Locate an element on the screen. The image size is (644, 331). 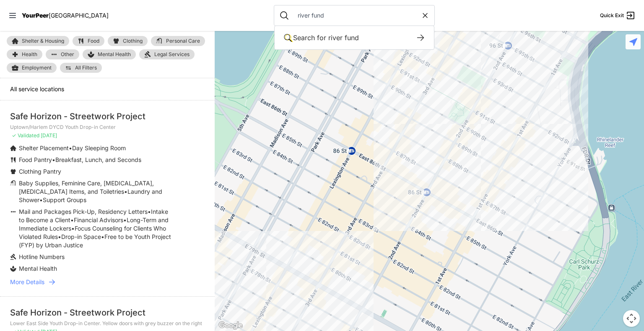
span: Mail and Packages Pick-Up, Residency Letters is located at coordinates (83, 211).